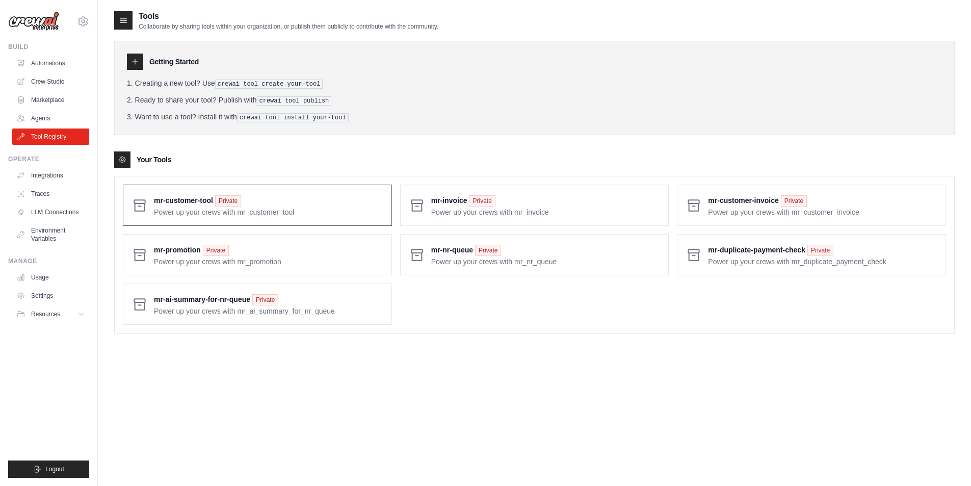  I want to click on img: Logo, so click(34, 21).